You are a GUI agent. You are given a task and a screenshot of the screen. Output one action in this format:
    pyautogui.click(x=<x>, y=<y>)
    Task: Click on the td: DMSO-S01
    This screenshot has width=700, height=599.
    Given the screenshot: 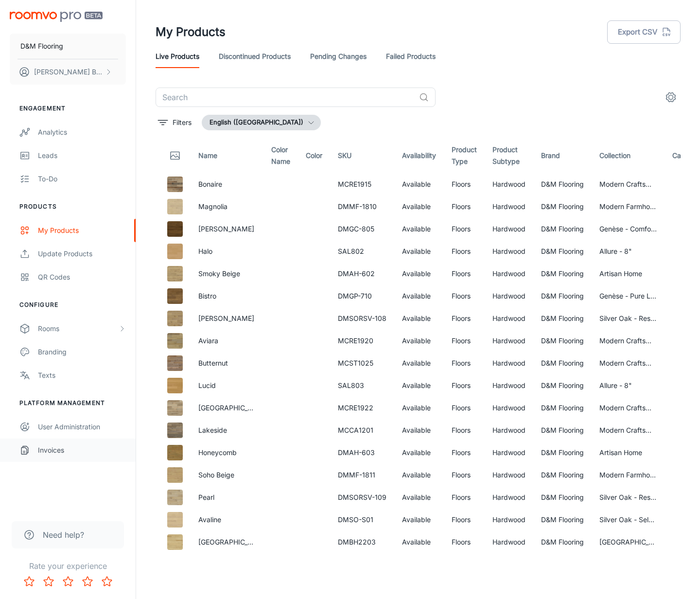 What is the action you would take?
    pyautogui.click(x=362, y=520)
    